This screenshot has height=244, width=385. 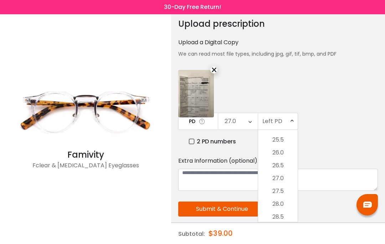 I want to click on li: 28.0, so click(x=278, y=204).